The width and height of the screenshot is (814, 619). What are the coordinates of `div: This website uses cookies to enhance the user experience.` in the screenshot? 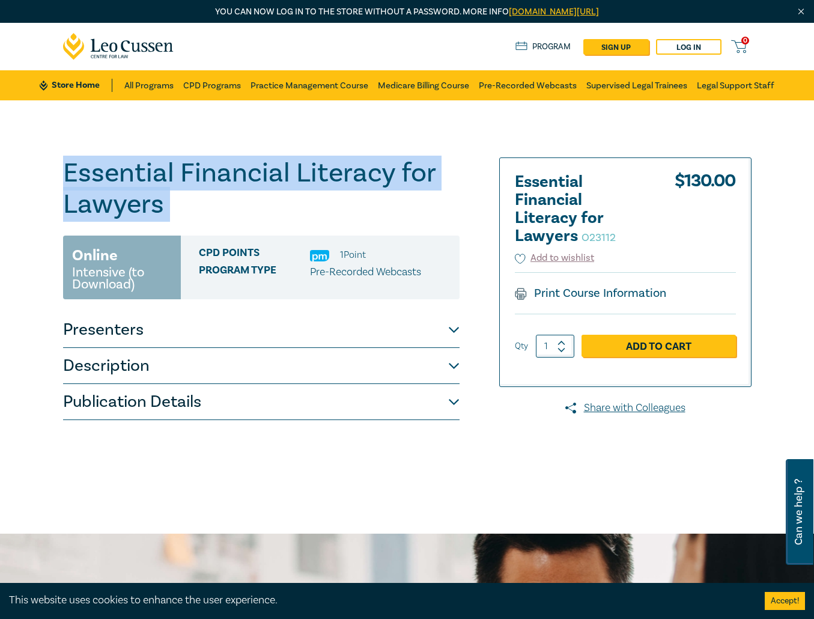 It's located at (378, 600).